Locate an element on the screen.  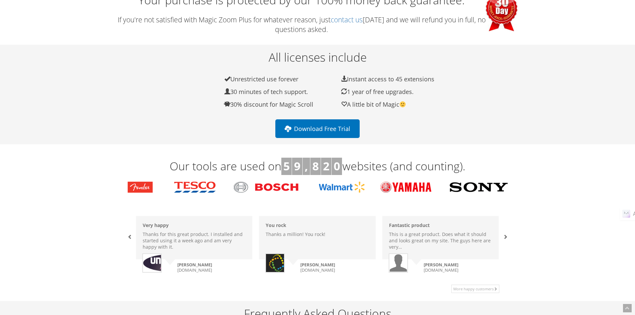
h3: Our tools are used on websites (and counting). is located at coordinates (317, 166).